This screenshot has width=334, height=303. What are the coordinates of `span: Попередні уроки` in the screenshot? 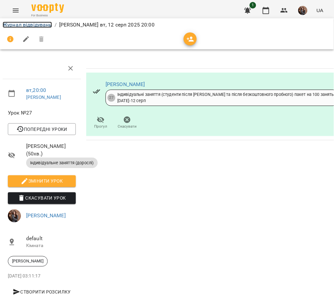 It's located at (42, 129).